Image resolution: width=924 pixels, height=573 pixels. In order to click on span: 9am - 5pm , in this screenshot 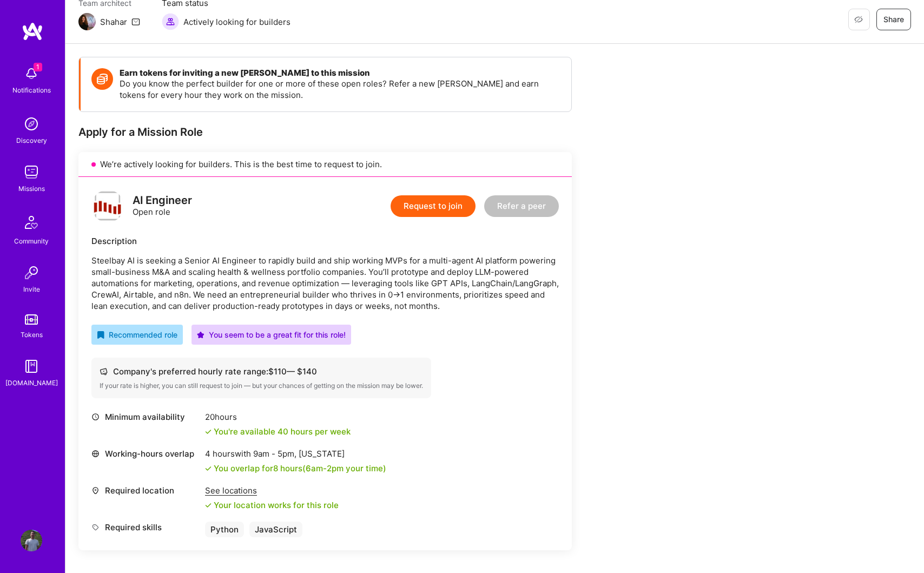, I will do `click(275, 453)`.